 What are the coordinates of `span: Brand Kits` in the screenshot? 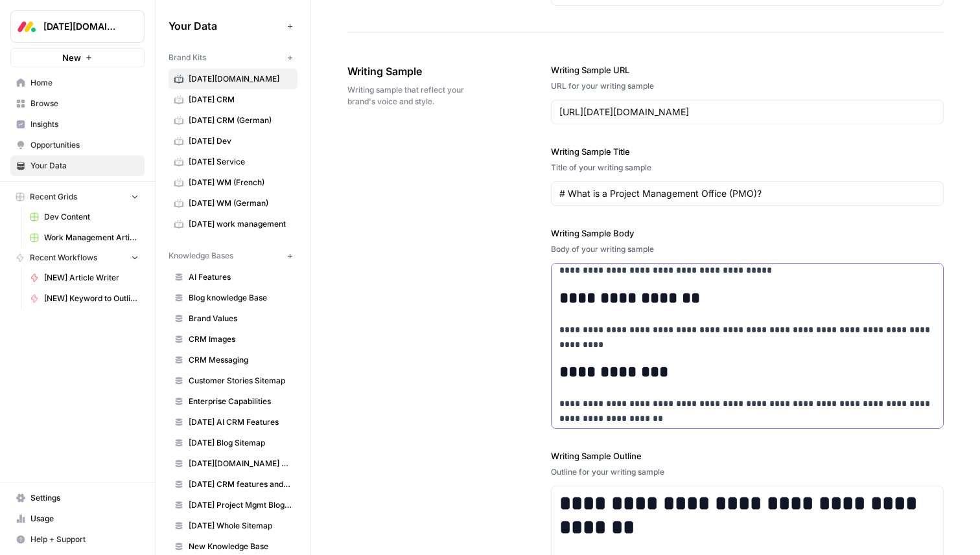 It's located at (187, 58).